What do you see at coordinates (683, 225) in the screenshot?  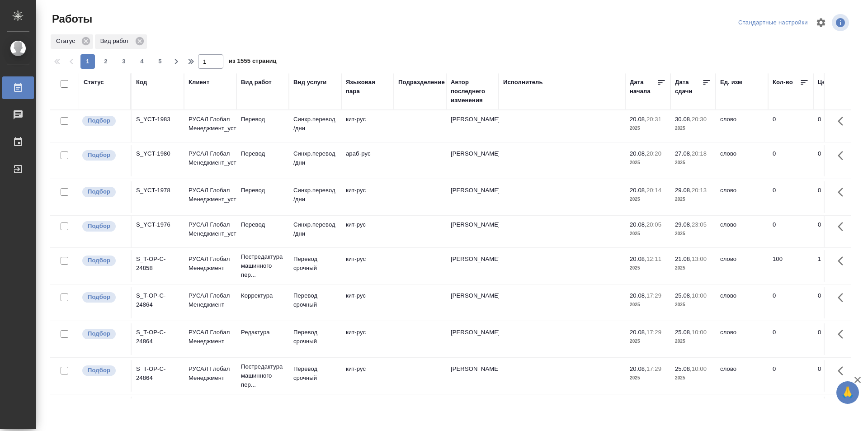 I see `p: 29.08,` at bounding box center [683, 225].